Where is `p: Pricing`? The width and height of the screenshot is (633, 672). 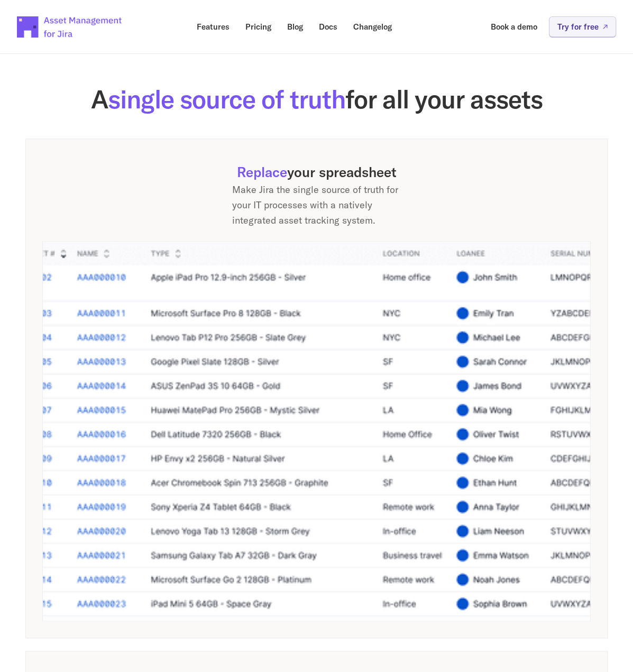 p: Pricing is located at coordinates (258, 27).